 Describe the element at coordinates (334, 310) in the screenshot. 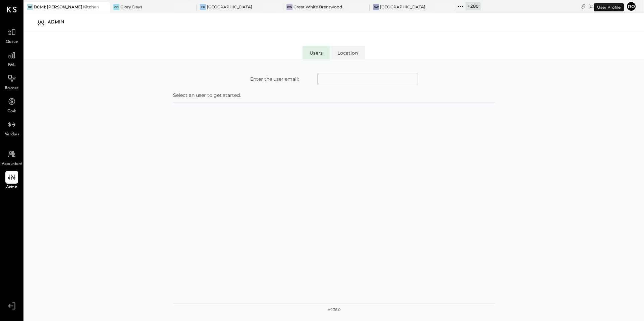

I see `div: v 4.36.0` at that location.